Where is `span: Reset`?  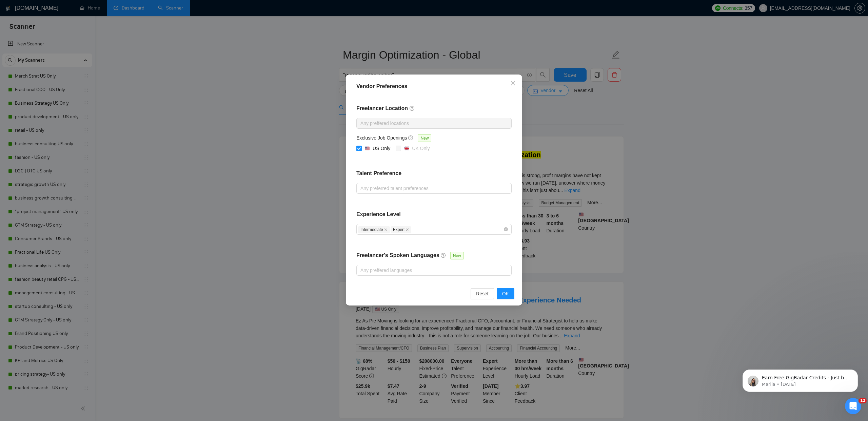
span: Reset is located at coordinates (482, 294).